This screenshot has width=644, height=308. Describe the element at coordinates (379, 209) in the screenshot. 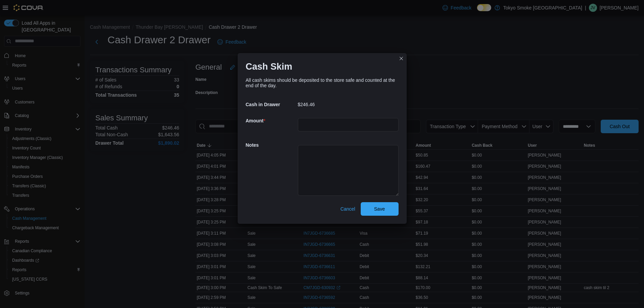

I see `button: Save` at that location.